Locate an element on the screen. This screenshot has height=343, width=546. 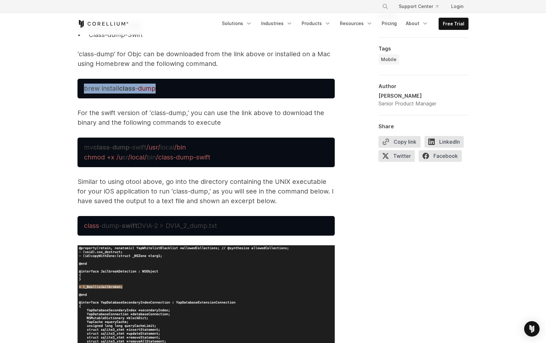
div: Tags is located at coordinates (424, 49).